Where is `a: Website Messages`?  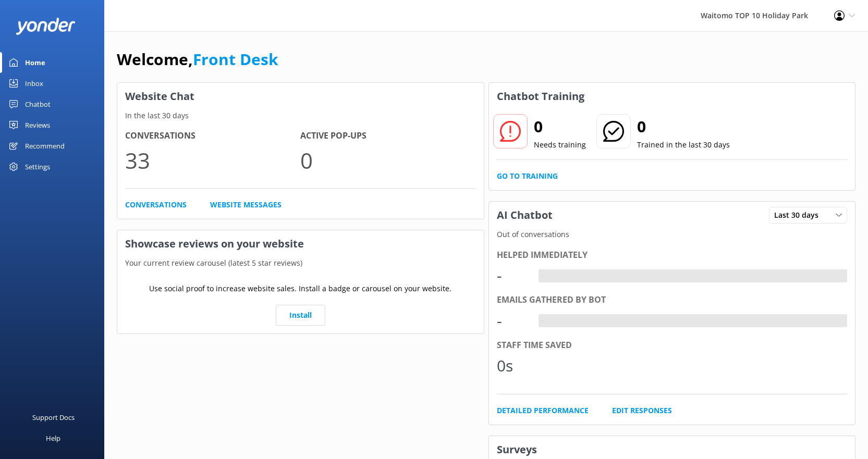
a: Website Messages is located at coordinates (245, 205).